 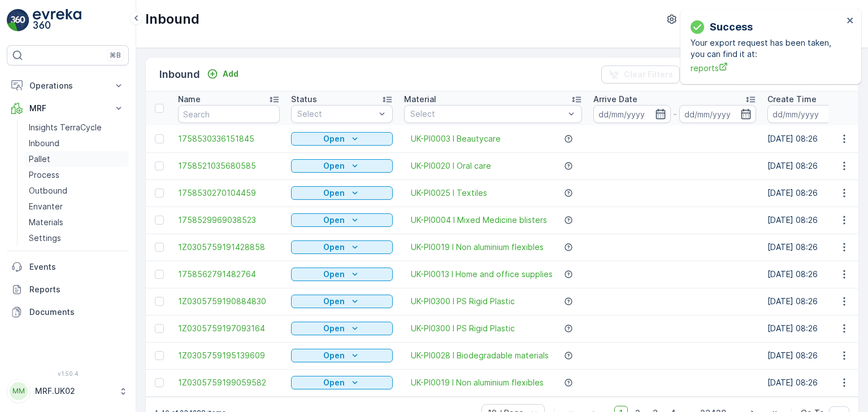 What do you see at coordinates (76, 159) in the screenshot?
I see `a: Pallet` at bounding box center [76, 159].